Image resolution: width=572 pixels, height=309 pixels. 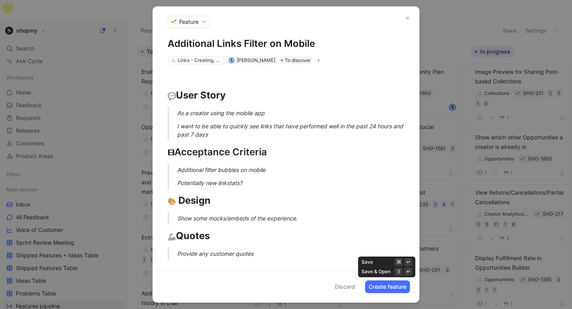 What do you see at coordinates (201, 95) in the screenshot?
I see `strong: User Story` at bounding box center [201, 95].